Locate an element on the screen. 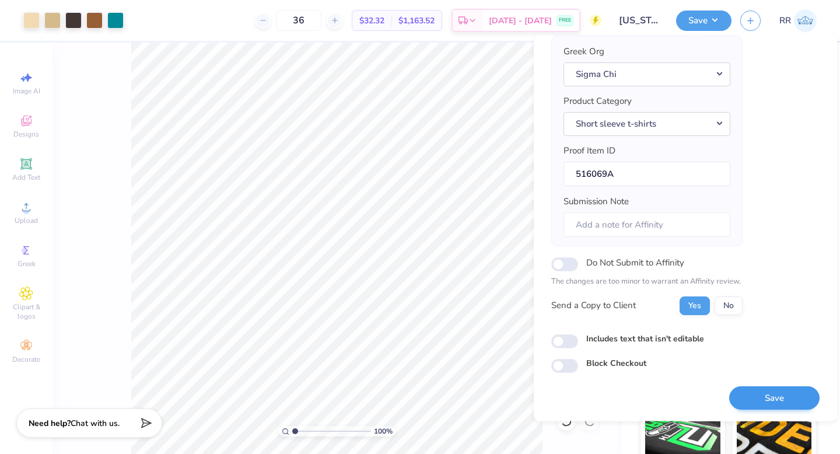  span: Chat with us. is located at coordinates (95, 423).